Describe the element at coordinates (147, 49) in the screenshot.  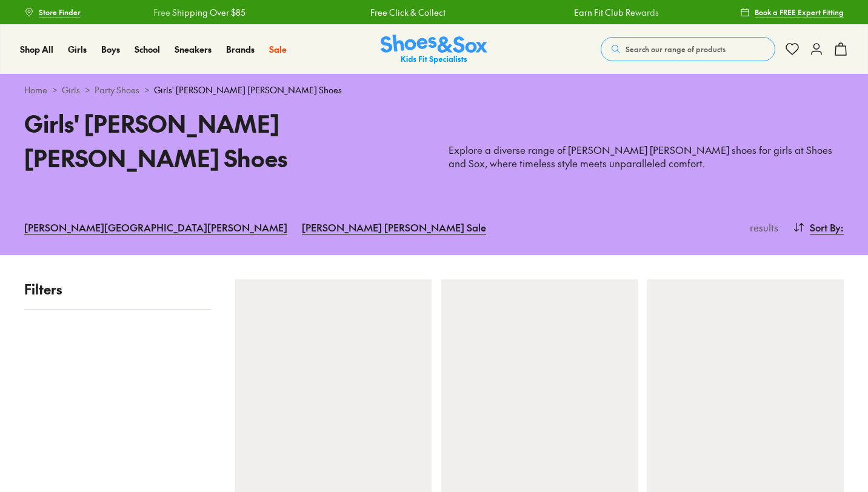
I see `a: School` at that location.